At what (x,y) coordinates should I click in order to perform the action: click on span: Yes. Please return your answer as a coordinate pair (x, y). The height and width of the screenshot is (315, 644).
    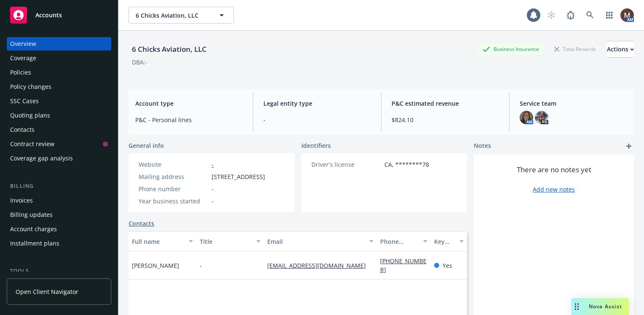
    Looking at the image, I should click on (447, 266).